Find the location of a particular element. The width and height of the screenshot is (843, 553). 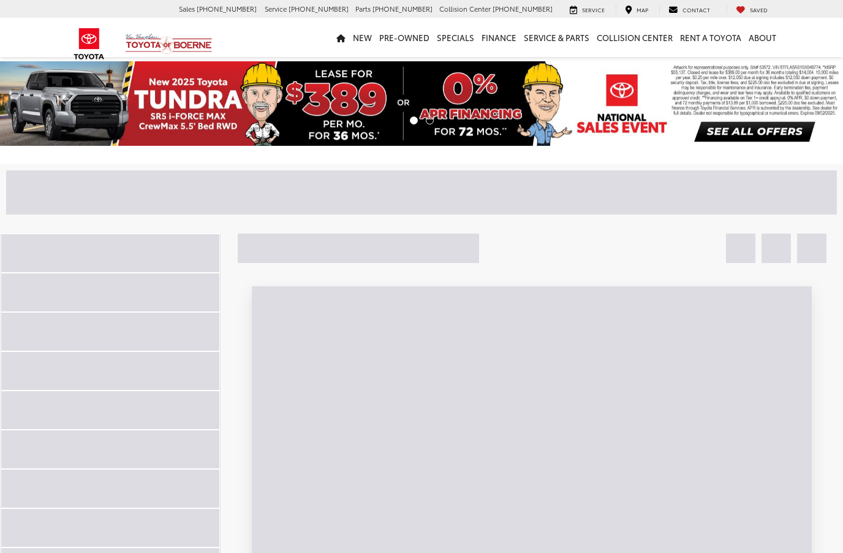

a: My Saved Vehicles is located at coordinates (752, 10).